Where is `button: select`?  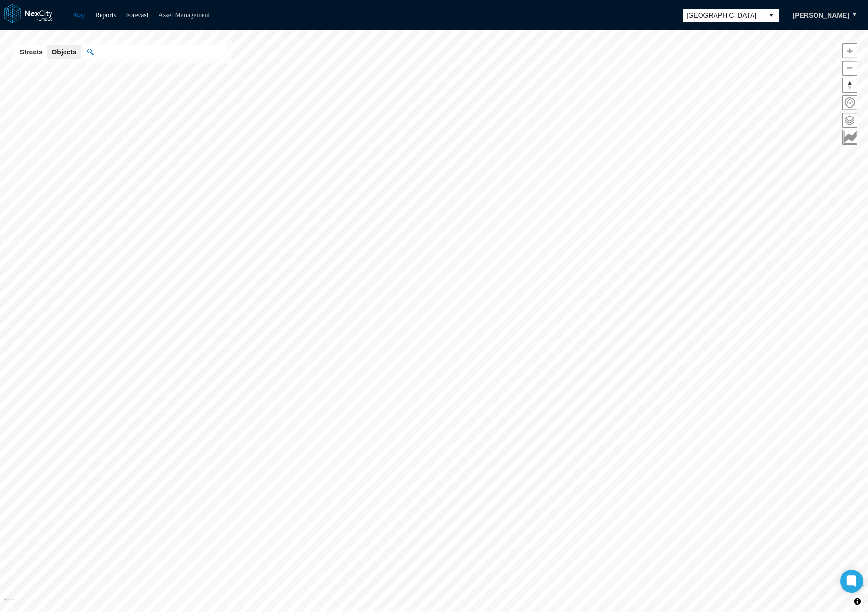 button: select is located at coordinates (771, 15).